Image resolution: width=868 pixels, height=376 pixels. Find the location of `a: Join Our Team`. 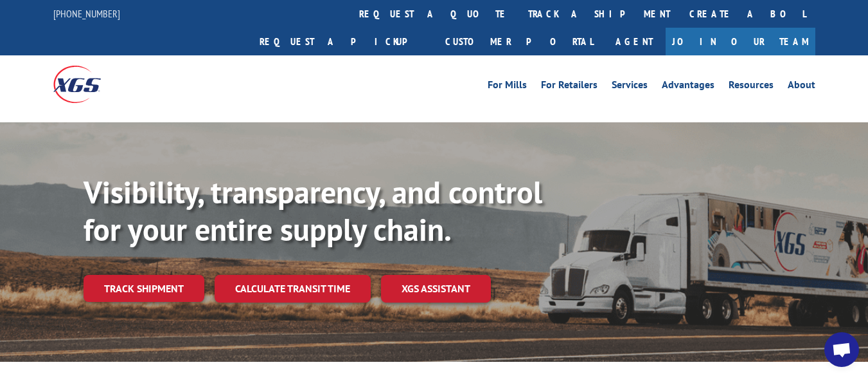

a: Join Our Team is located at coordinates (741, 41).